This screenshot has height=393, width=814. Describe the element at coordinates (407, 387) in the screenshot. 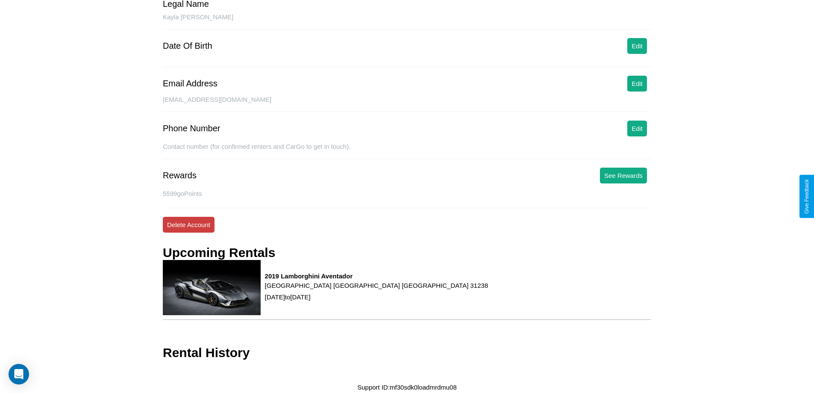

I see `p: Support ID: mf30sdk0loadmrdmu08` at that location.